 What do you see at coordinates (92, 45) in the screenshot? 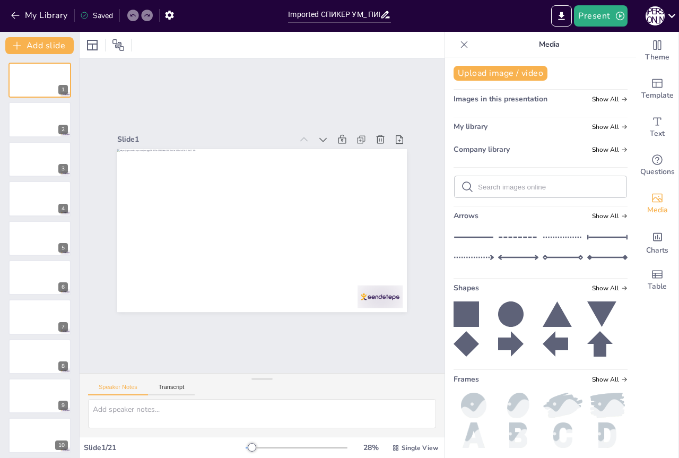
I see `div: Layout` at bounding box center [92, 45].